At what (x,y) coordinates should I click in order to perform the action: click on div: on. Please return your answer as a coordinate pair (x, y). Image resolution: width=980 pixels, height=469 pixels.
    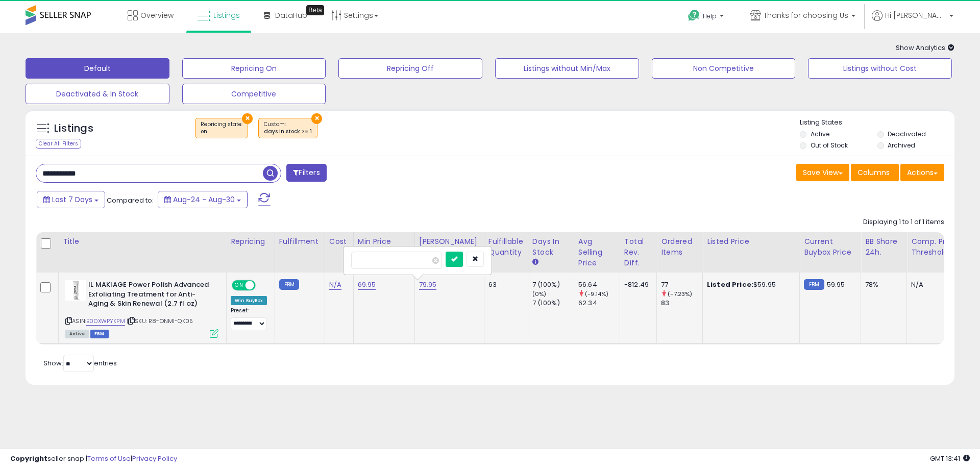
    Looking at the image, I should click on (222, 131).